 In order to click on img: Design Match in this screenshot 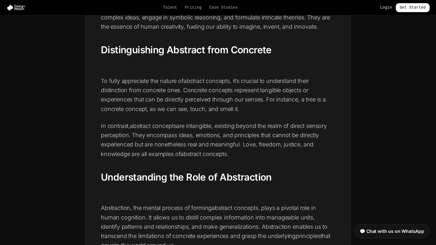, I will do `click(17, 8)`.